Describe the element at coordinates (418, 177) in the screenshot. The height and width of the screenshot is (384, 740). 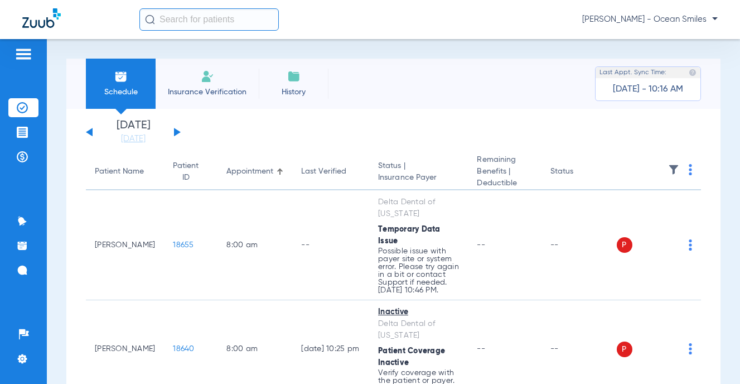
I see `span: Insurance Payer` at that location.